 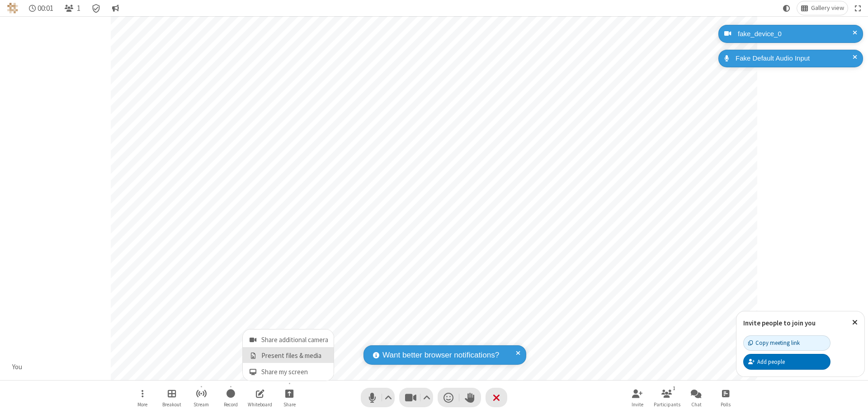 What do you see at coordinates (171, 397) in the screenshot?
I see `button: Manage Breakout Rooms` at bounding box center [171, 397].